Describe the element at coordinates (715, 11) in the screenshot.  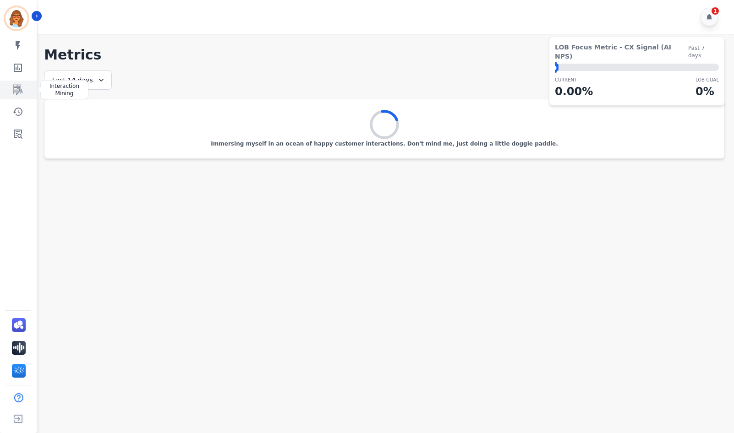
I see `div: 1` at that location.